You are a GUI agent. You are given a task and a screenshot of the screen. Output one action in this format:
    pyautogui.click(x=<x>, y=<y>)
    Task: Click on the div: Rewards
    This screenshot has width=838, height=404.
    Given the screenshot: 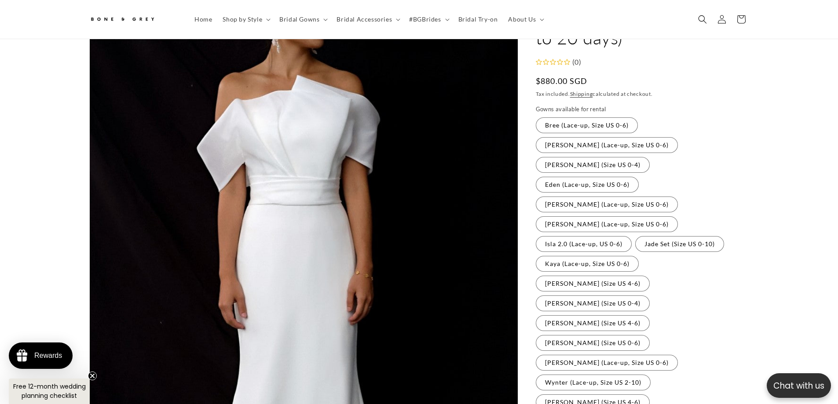 What is the action you would take?
    pyautogui.click(x=48, y=356)
    